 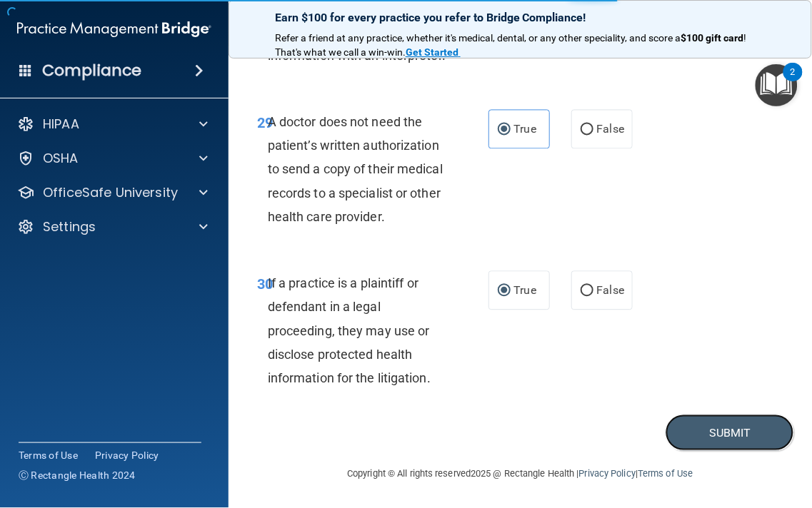 I want to click on button: Open Resource Center, 2 new notifications, so click(x=776, y=85).